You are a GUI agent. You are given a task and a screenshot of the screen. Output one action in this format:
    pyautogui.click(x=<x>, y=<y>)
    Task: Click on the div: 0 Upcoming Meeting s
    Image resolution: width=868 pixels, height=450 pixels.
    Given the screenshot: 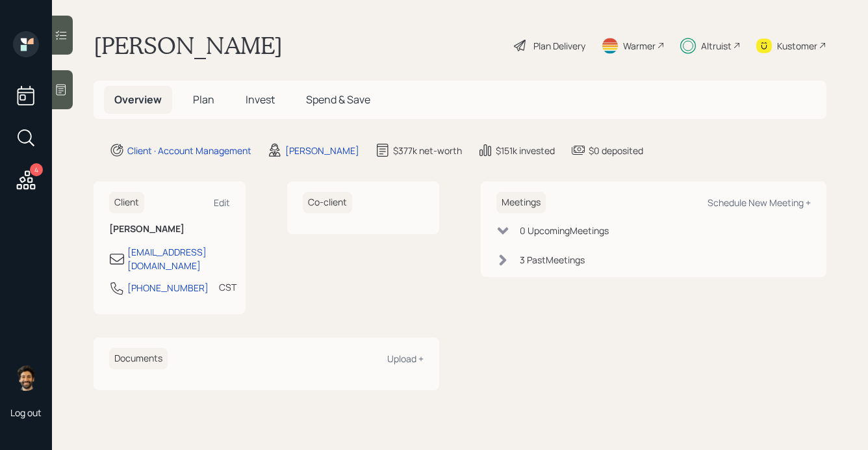 What is the action you would take?
    pyautogui.click(x=564, y=230)
    